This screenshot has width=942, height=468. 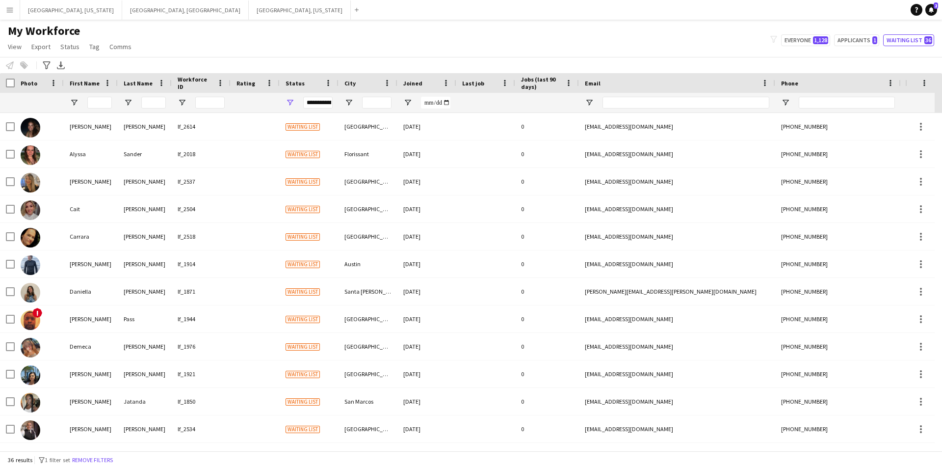 I want to click on a: Comms, so click(x=120, y=47).